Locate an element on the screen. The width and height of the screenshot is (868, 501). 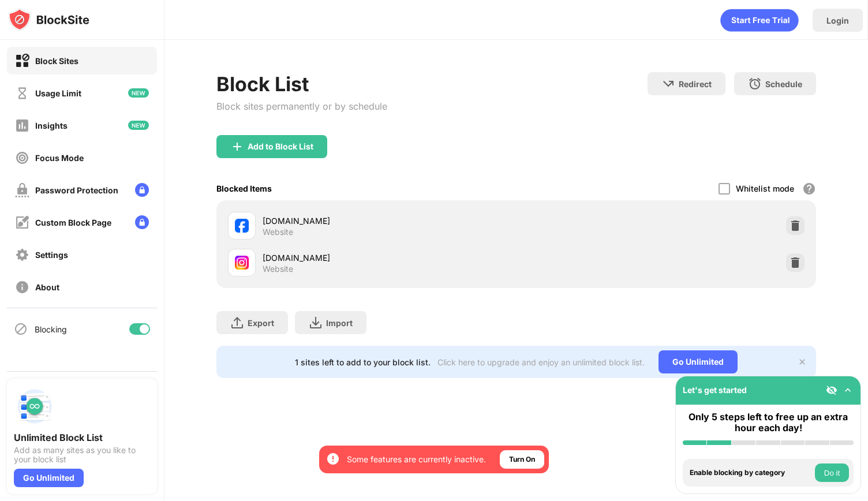
div: Login is located at coordinates (837, 20).